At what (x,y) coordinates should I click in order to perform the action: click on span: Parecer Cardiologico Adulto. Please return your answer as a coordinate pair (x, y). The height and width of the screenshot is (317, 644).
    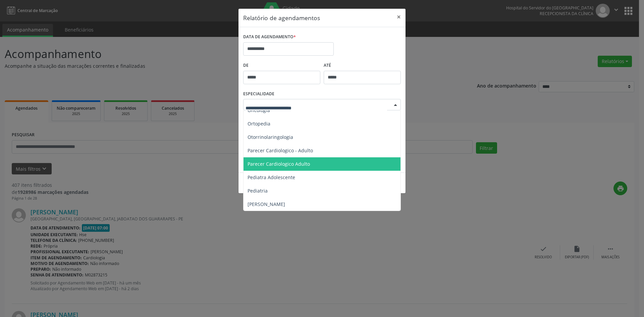
    Looking at the image, I should click on (279, 164).